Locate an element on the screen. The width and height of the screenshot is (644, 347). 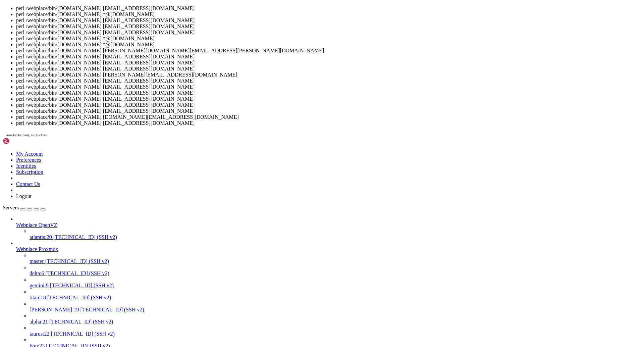
span: master is located at coordinates (36, 261).